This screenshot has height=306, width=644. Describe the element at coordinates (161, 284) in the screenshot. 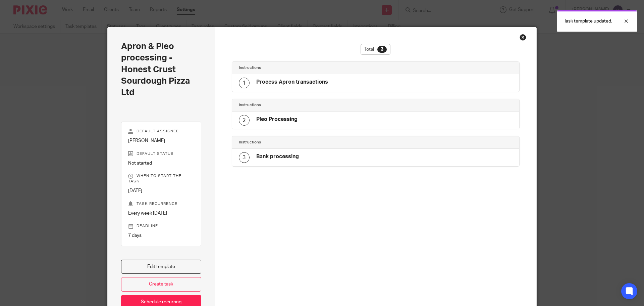

I see `a: Create task` at that location.